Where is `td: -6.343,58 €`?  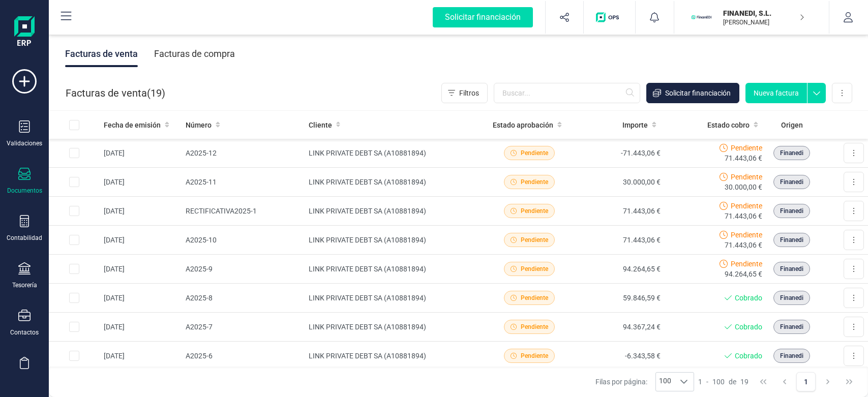
td: -6.343,58 € is located at coordinates (620, 356).